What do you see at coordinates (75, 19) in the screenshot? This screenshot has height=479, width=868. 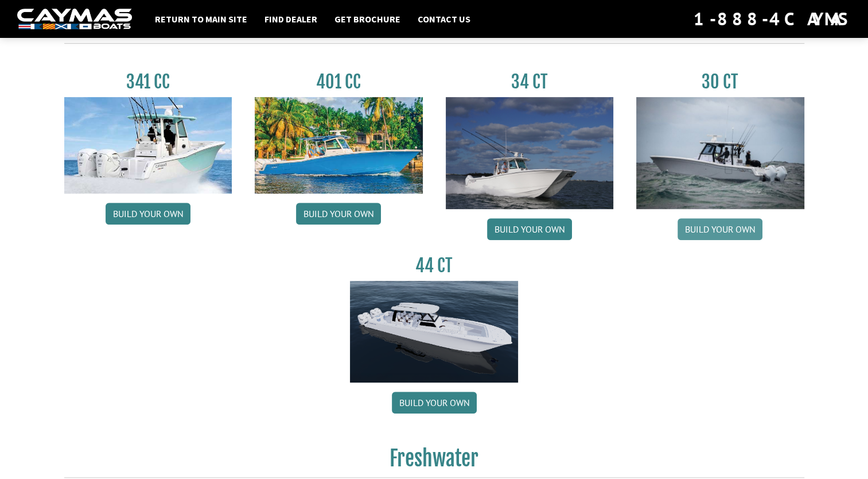 I see `img: white-logo-c9c8dbefe5ff5ceceb0f0178aa75bf4bb51f6bca0971e226c86eb53dfe498488.png` at bounding box center [75, 19].